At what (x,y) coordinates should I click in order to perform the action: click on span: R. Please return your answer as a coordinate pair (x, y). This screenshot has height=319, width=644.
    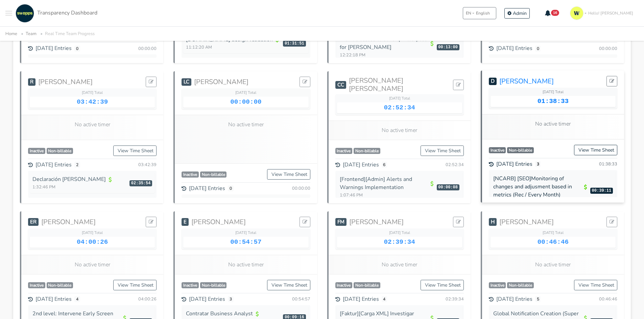
    Looking at the image, I should click on (32, 82).